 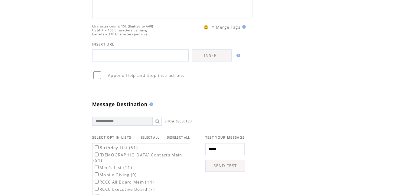 I want to click on a: SELECT ALL, so click(x=150, y=138).